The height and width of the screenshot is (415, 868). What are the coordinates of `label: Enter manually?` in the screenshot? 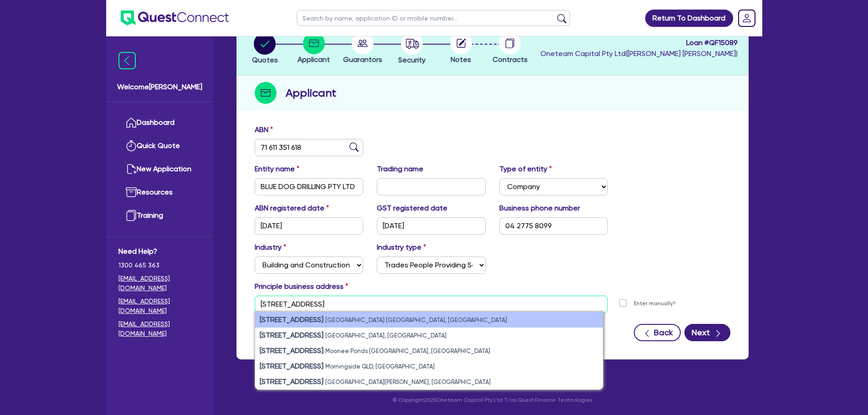 It's located at (655, 304).